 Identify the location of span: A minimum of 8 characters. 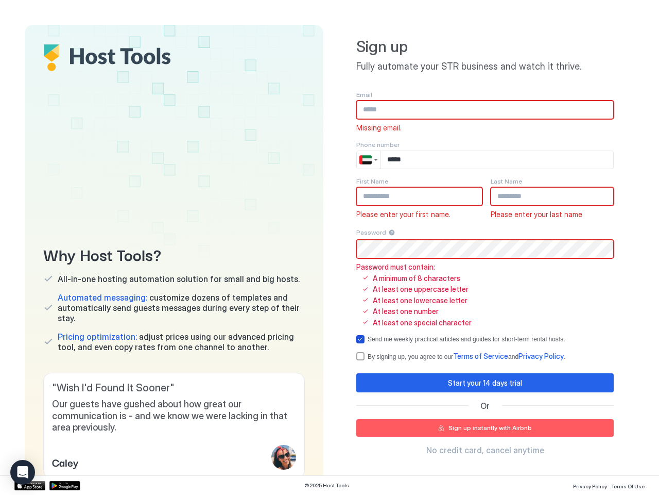
(417, 278).